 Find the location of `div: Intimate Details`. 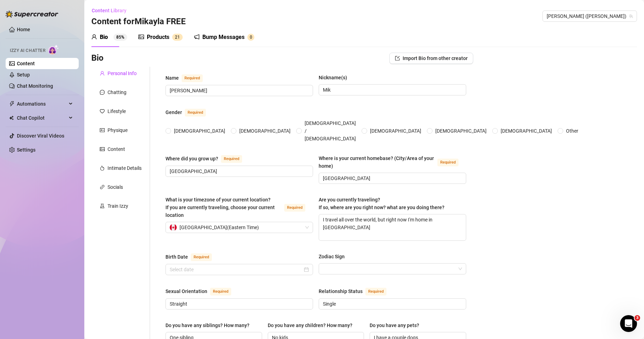

div: Intimate Details is located at coordinates (124, 168).